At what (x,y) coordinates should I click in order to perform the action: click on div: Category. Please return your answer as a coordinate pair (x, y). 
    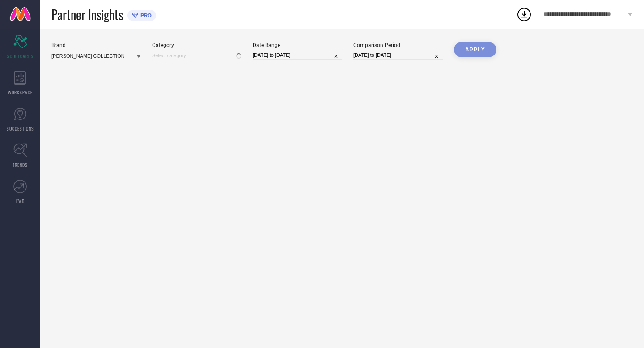
    Looking at the image, I should click on (197, 45).